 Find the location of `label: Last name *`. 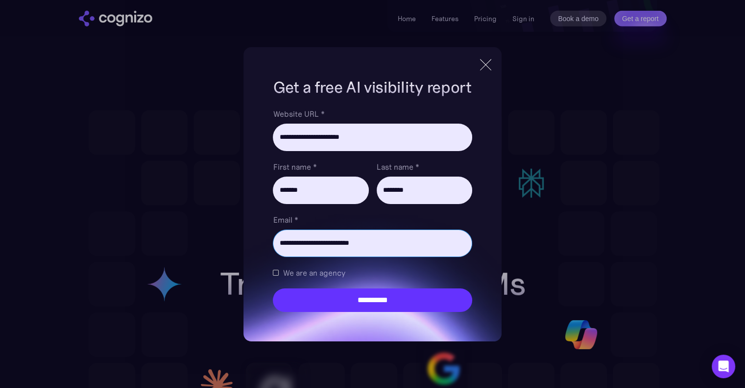

label: Last name * is located at coordinates (424, 167).